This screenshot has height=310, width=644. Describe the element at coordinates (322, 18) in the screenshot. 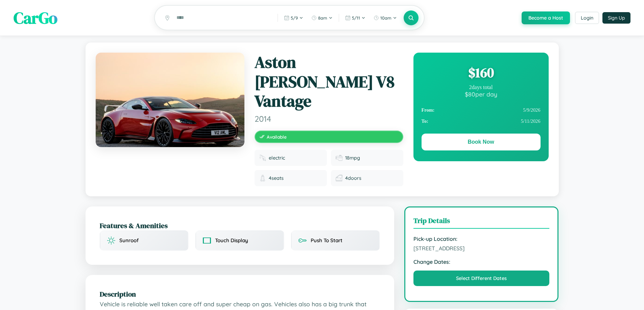

I see `button: 8am` at that location.